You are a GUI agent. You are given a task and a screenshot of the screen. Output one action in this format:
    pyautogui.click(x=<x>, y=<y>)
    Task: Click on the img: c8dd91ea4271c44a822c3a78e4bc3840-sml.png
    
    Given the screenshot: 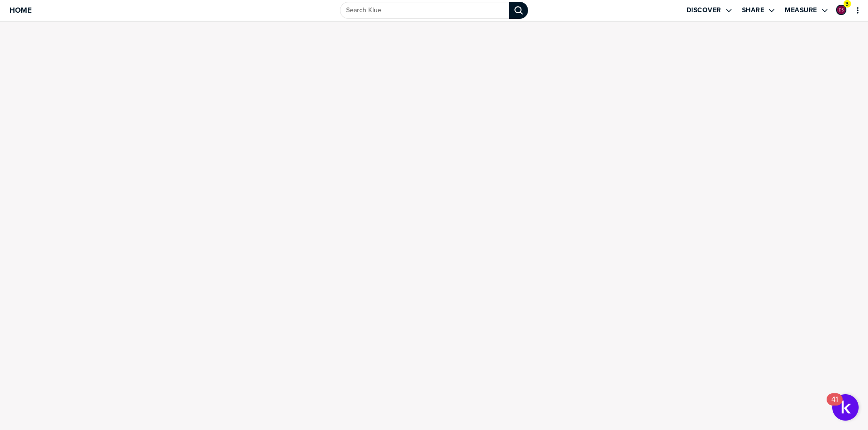 What is the action you would take?
    pyautogui.click(x=841, y=10)
    